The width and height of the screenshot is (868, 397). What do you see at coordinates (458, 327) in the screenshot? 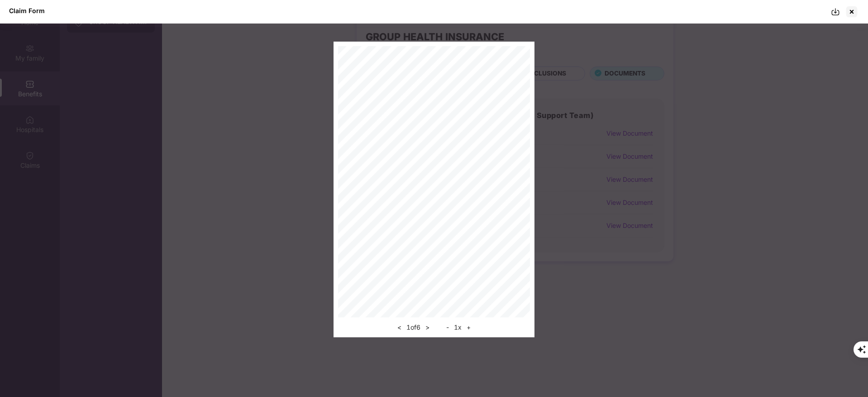
I see `div: 1 x` at bounding box center [458, 327].